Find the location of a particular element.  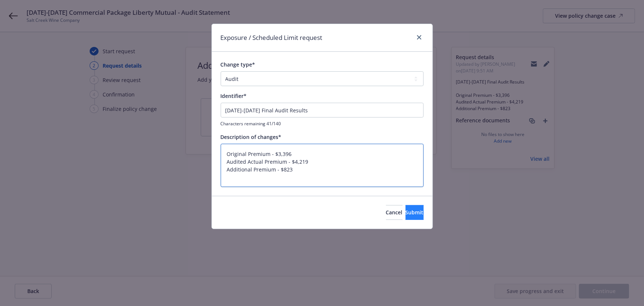

span: Description of changes* is located at coordinates (251, 137).